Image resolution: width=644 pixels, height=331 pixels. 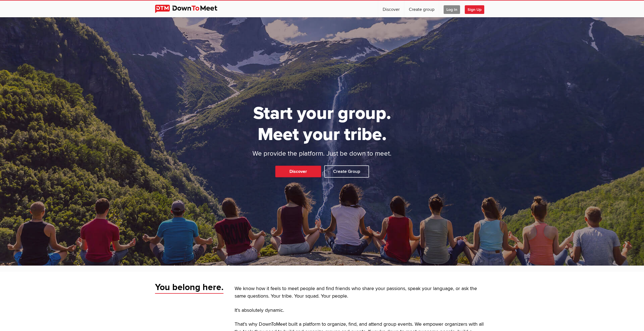 What do you see at coordinates (422, 9) in the screenshot?
I see `a: Create group` at bounding box center [422, 9].